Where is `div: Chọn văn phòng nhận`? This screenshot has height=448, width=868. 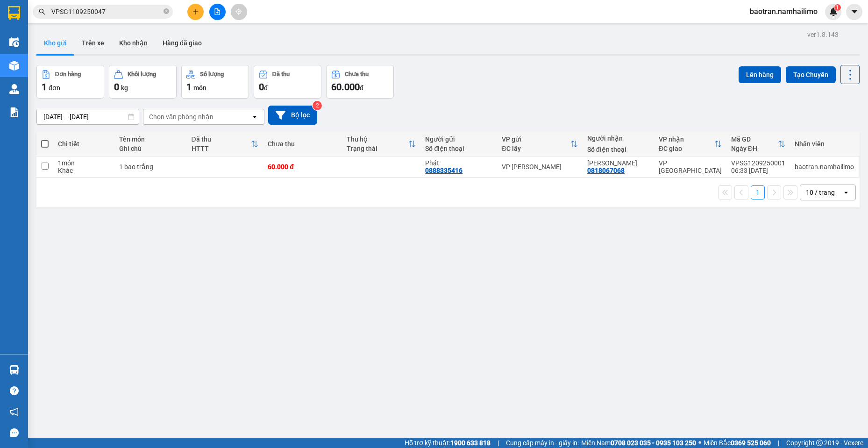 div: Chọn văn phòng nhận is located at coordinates (181, 116).